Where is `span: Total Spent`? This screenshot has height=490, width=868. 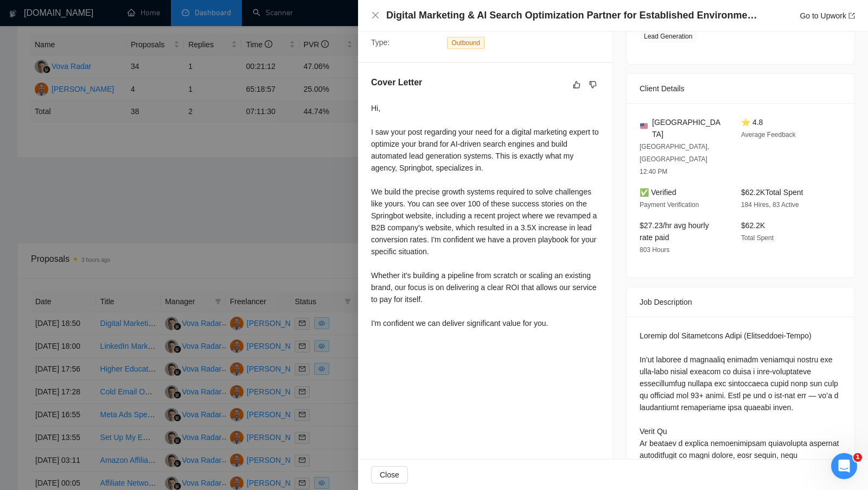
span: Total Spent is located at coordinates (757, 237).